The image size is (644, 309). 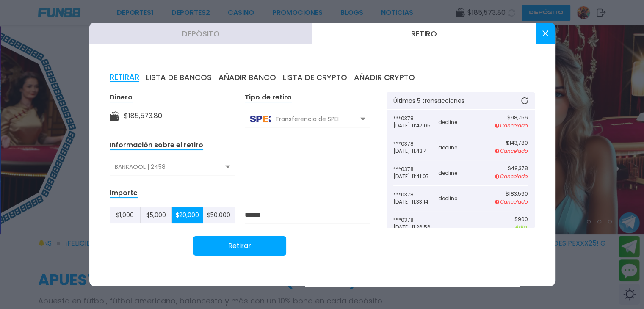 What do you see at coordinates (315, 78) in the screenshot?
I see `button: LISTA DE CRYPTO` at bounding box center [315, 78].